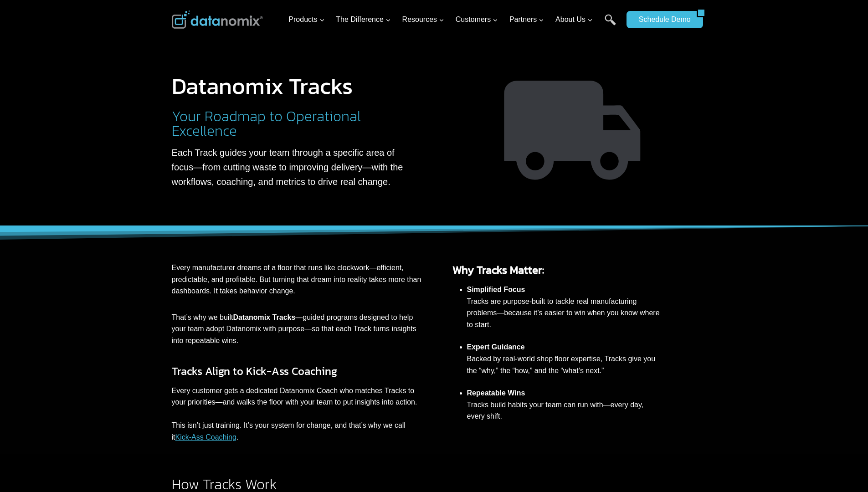 The width and height of the screenshot is (868, 492). What do you see at coordinates (359, 127) in the screenshot?
I see `div: 5 of 7` at bounding box center [359, 127].